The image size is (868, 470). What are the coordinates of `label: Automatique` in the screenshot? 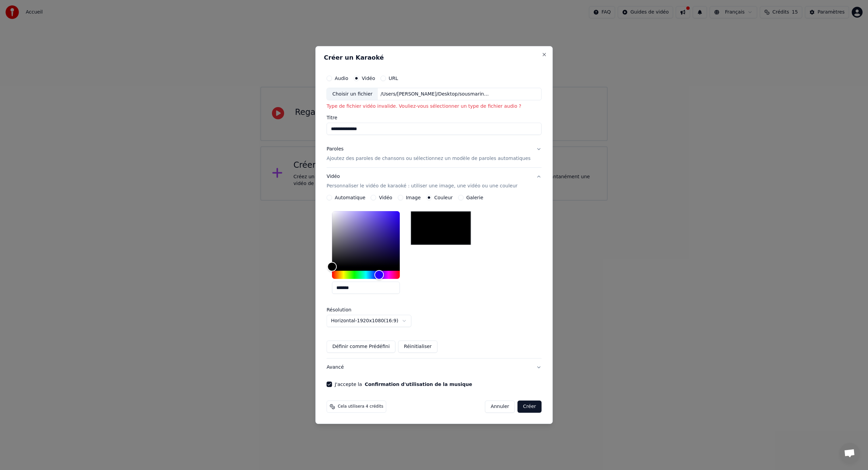 It's located at (350, 197).